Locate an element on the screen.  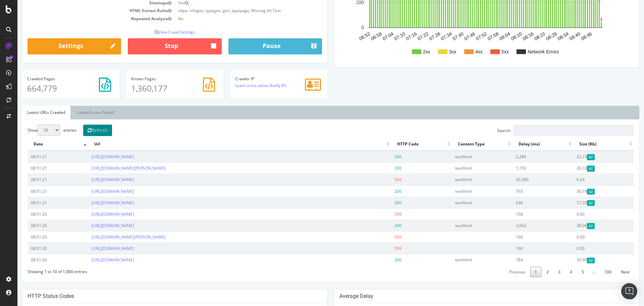
text: 3xx is located at coordinates (436, 52).